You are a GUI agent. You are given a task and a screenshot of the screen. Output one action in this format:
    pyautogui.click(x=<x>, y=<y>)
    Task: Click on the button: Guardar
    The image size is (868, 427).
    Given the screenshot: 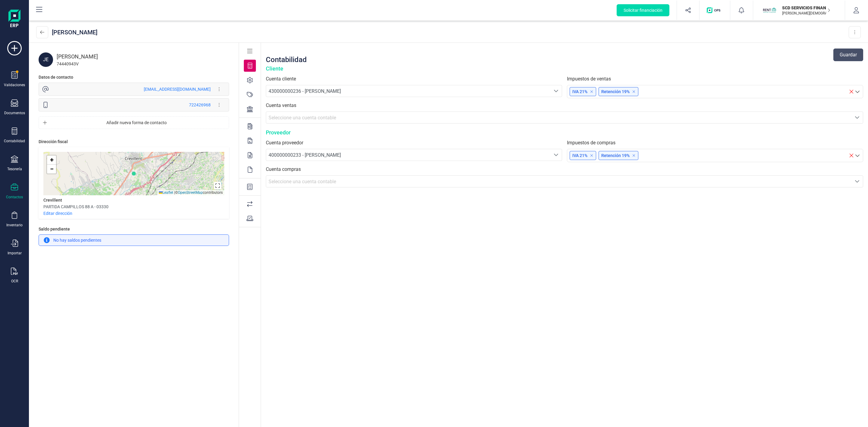 What is the action you would take?
    pyautogui.click(x=848, y=55)
    